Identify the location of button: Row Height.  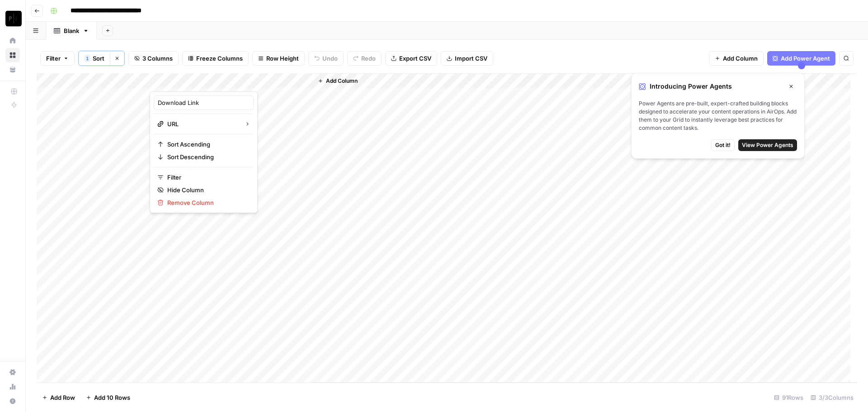
(279, 58).